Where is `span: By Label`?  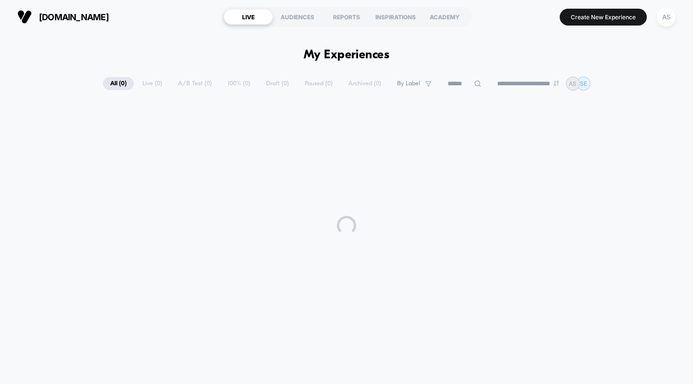 span: By Label is located at coordinates (409, 83).